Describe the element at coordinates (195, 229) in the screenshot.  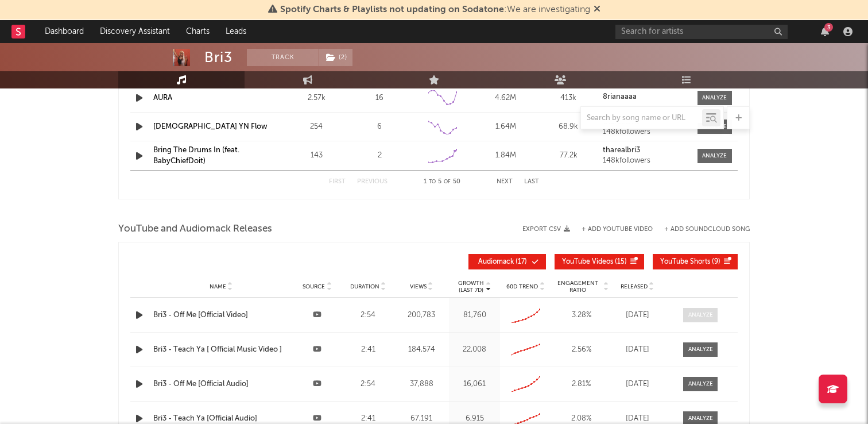
I see `span: YouTube and Audiomack Releases` at that location.